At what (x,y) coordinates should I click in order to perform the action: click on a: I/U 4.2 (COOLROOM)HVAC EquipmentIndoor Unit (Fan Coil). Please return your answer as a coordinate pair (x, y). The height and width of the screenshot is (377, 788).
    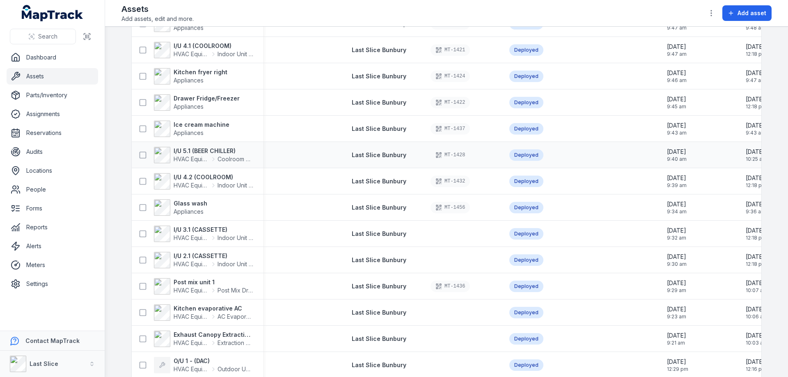
    Looking at the image, I should click on (204, 181).